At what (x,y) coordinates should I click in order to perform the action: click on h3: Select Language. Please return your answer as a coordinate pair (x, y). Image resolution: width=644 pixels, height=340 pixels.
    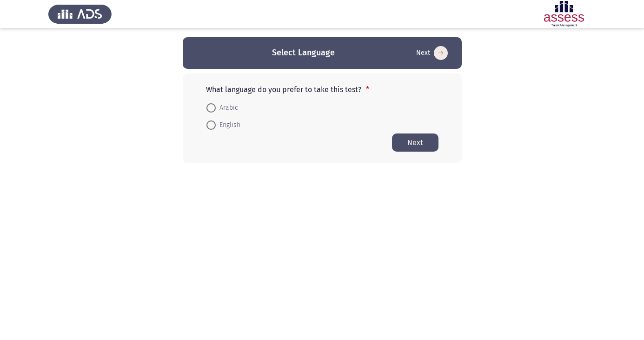
    Looking at the image, I should click on (303, 53).